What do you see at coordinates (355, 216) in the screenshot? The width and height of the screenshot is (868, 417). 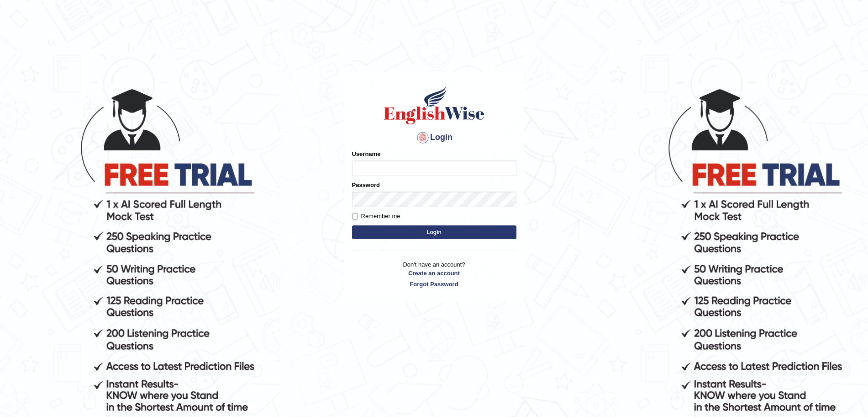 I see `input: Remember me` at bounding box center [355, 216].